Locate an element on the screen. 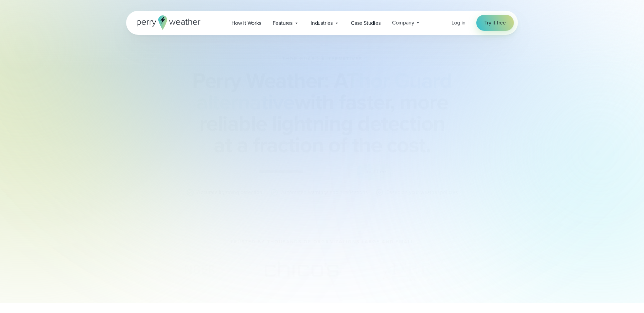 This screenshot has height=313, width=644. span: Features is located at coordinates (283, 23).